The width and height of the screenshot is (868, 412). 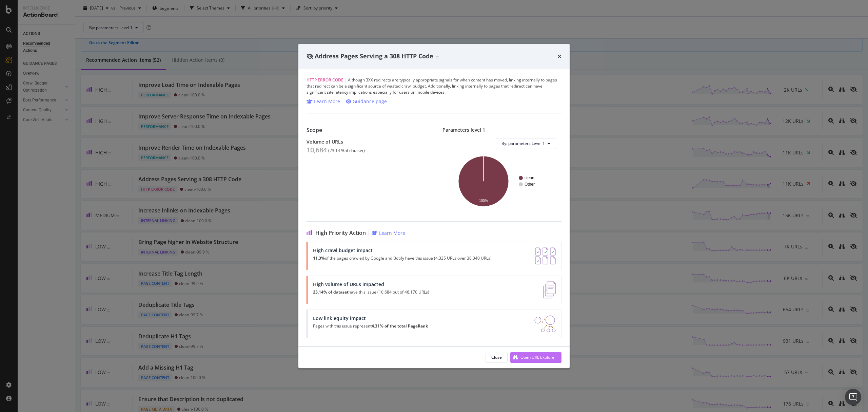 What do you see at coordinates (501, 181) in the screenshot?
I see `div: A chart.` at bounding box center [501, 181].